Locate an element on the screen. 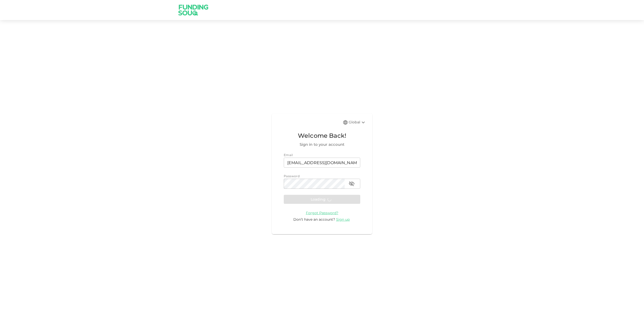 The height and width of the screenshot is (328, 644). span: Forgot Password? is located at coordinates (322, 213).